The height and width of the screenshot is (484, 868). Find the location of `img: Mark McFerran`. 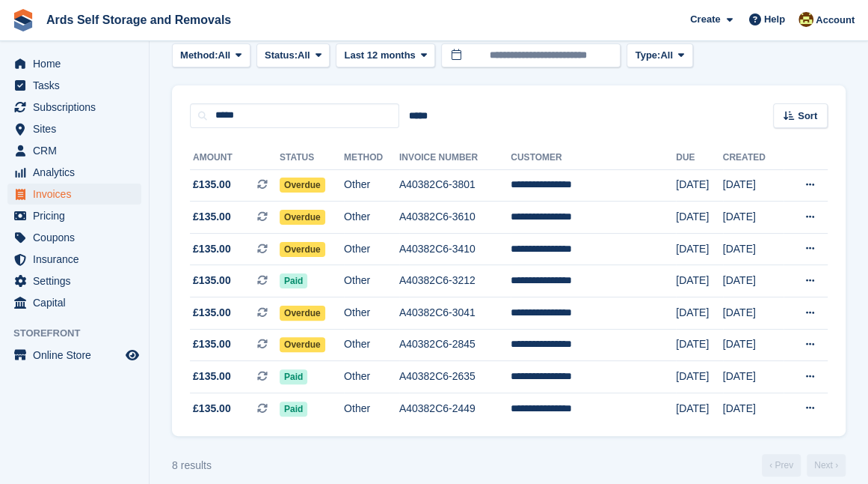

img: Mark McFerran is located at coordinates (806, 19).